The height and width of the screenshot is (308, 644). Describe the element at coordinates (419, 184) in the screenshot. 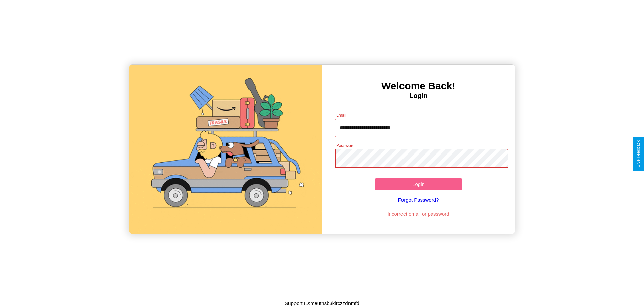

I see `button: Login` at that location.